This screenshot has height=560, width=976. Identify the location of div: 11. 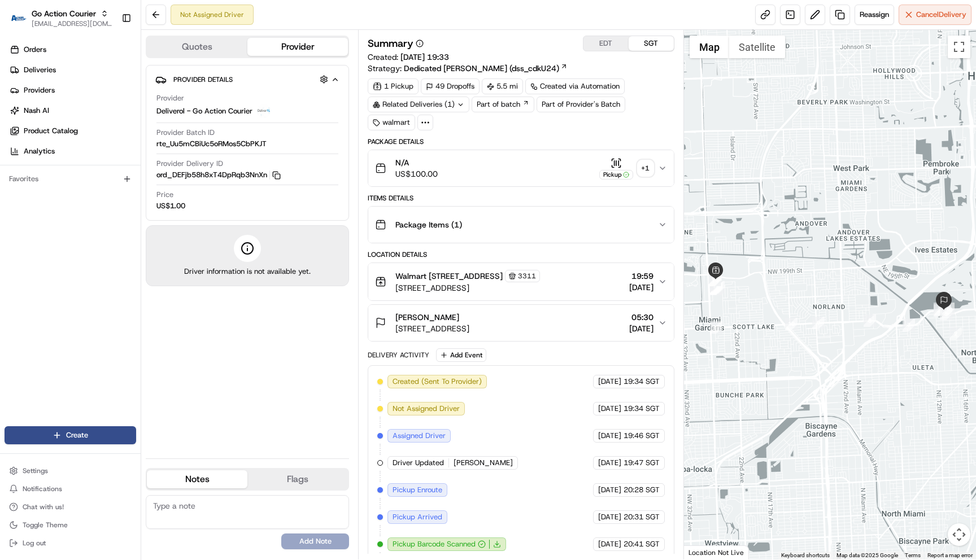
(716, 327).